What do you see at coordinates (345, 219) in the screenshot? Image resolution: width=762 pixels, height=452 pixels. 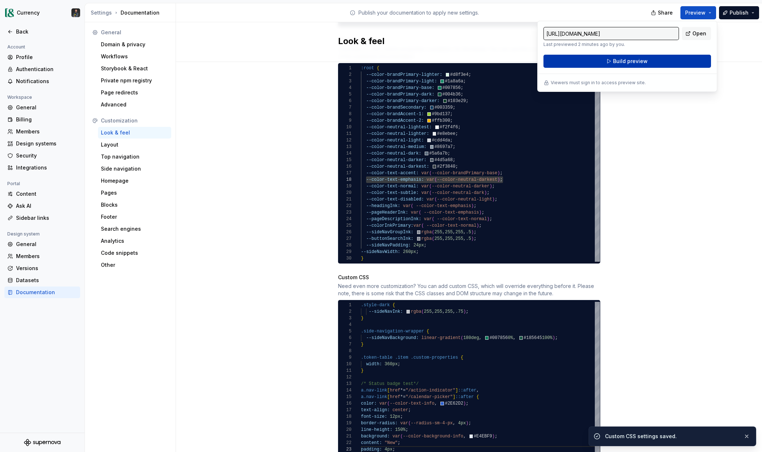 I see `div: 24` at bounding box center [345, 219].